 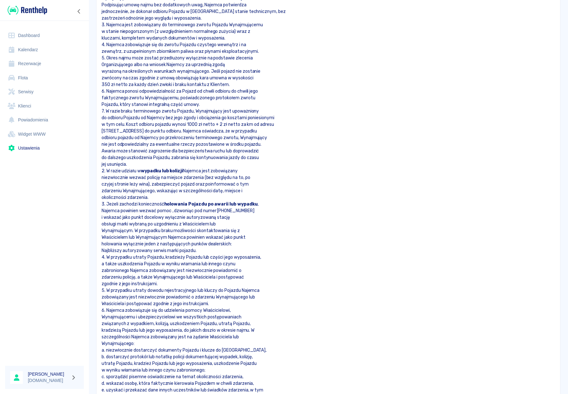 I want to click on p: 4. W przypadku utraty Pojazdu, kradzieży Pojazdu lub części jego wyposażenia,, so click(x=328, y=257).